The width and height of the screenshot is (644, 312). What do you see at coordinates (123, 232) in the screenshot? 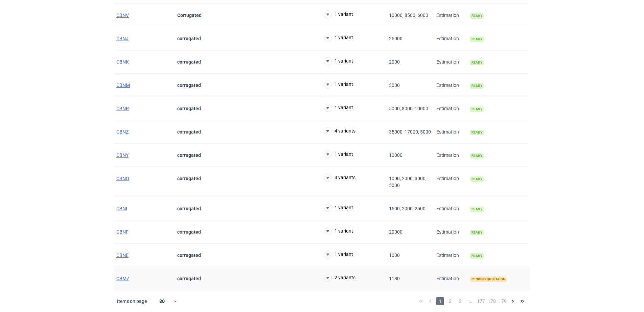
I see `a: CBNF` at bounding box center [123, 232].